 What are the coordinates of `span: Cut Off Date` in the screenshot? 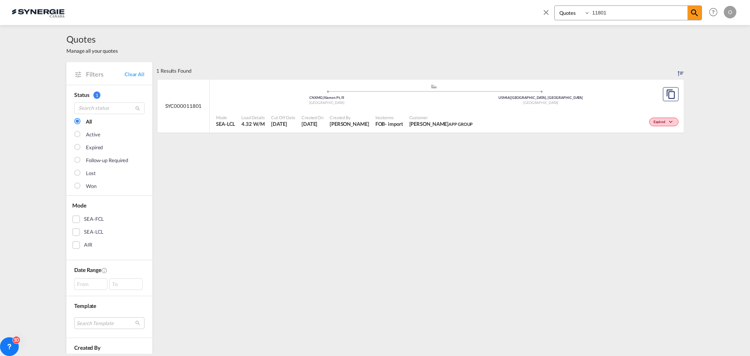 It's located at (283, 117).